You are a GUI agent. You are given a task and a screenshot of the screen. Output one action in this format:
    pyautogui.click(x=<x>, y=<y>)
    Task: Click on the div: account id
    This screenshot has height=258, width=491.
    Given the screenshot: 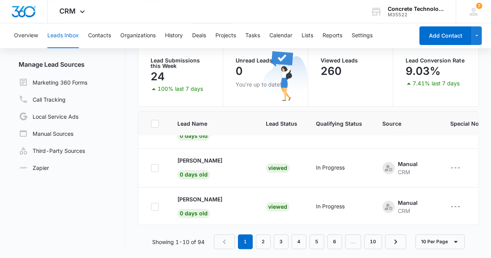 What is the action you would take?
    pyautogui.click(x=416, y=15)
    